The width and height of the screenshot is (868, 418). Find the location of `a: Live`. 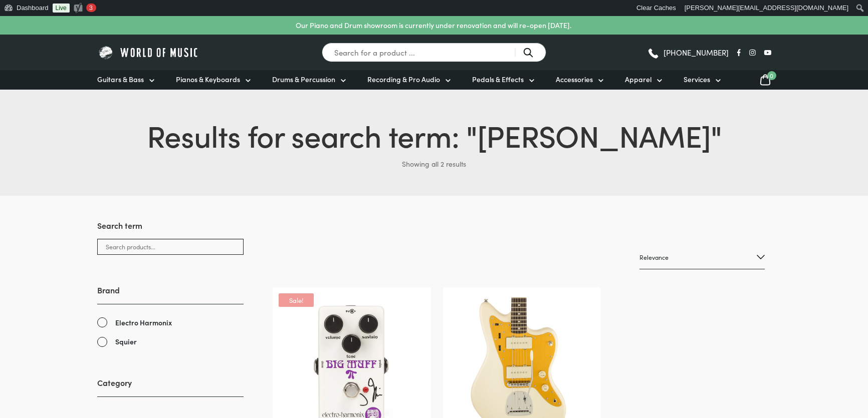

a: Live is located at coordinates (61, 8).